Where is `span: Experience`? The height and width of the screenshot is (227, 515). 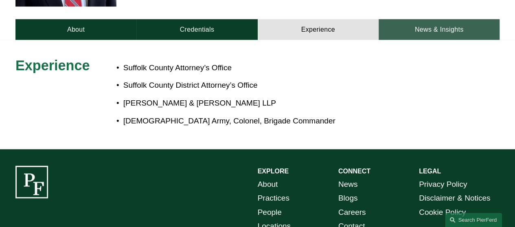 span: Experience is located at coordinates (52, 65).